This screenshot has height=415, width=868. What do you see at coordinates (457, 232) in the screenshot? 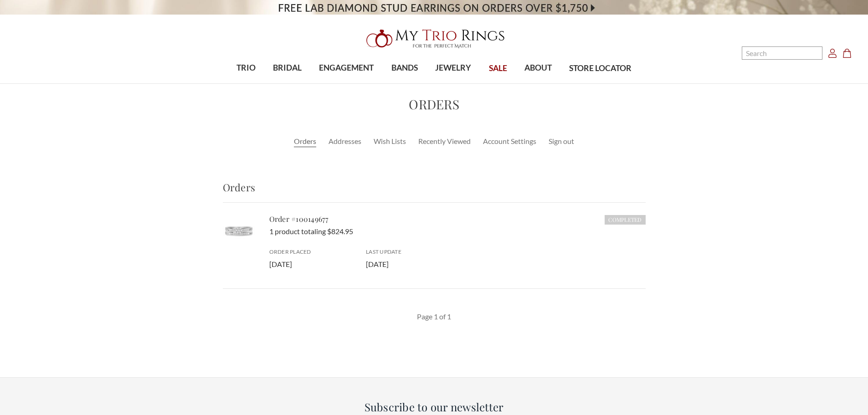
I see `p: 1 product totaling $824.95` at bounding box center [457, 232].